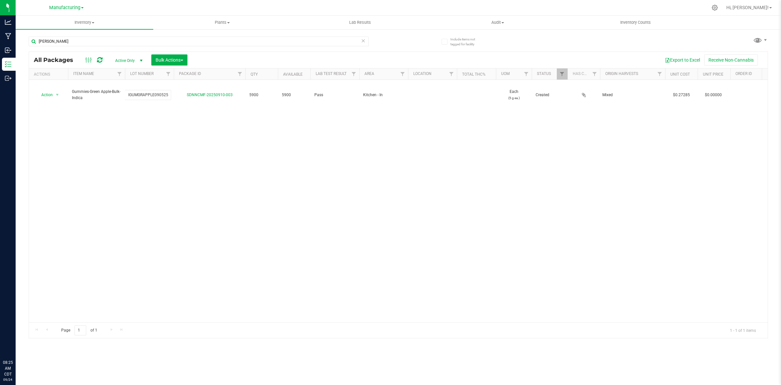  Describe the element at coordinates (84, 74) in the screenshot. I see `a: Item Name` at that location.